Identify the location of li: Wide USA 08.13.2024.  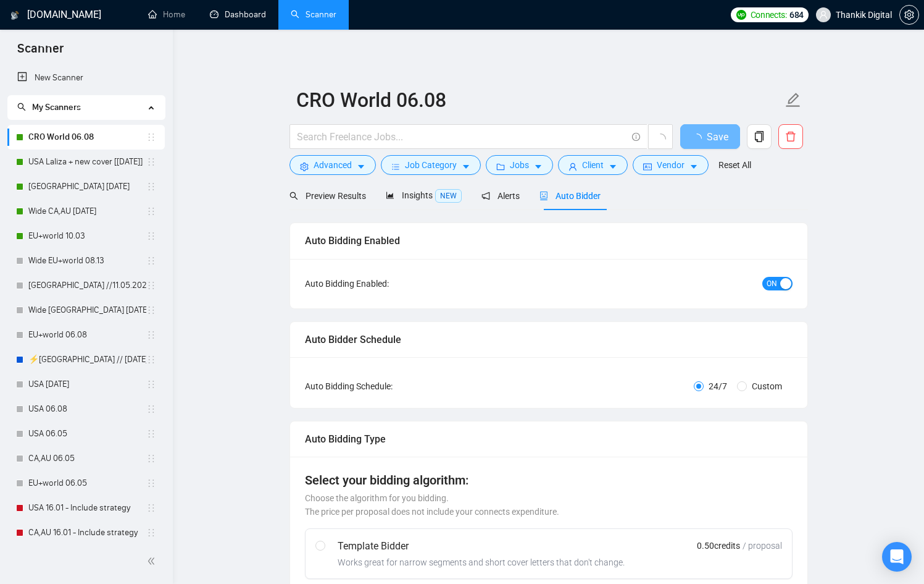
(86, 310).